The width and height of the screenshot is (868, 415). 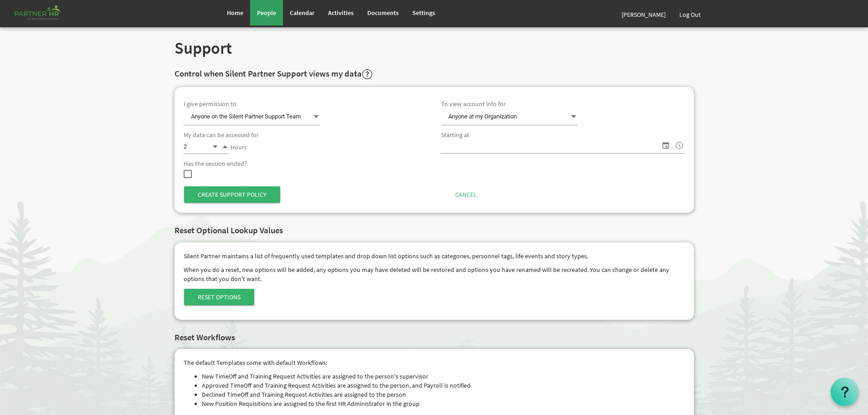 I want to click on img: question-sm.png, so click(x=367, y=75).